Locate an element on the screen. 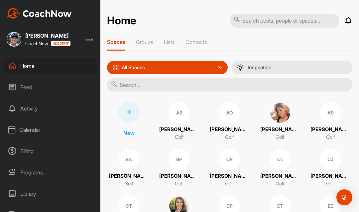 Image resolution: width=359 pixels, height=212 pixels. div: Open Intercom Messenger is located at coordinates (345, 197).